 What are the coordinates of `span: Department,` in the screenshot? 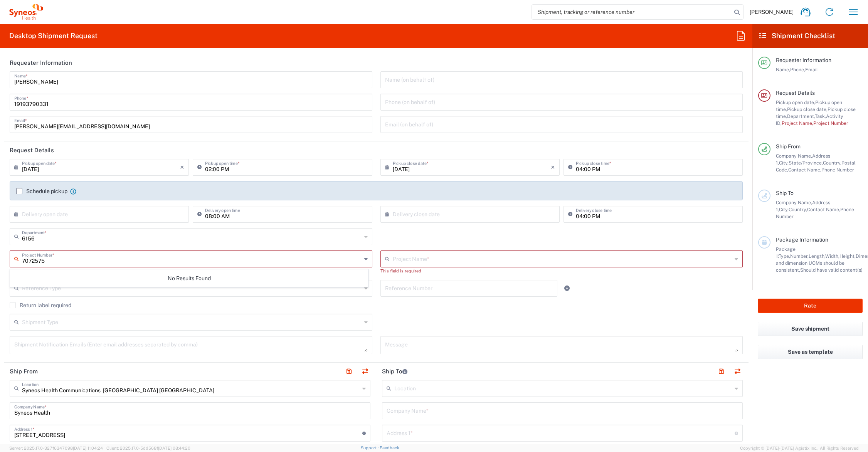 It's located at (801, 116).